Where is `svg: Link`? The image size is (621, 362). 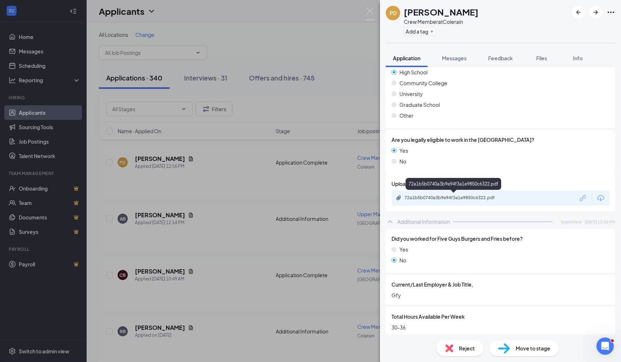
svg: Link is located at coordinates (583, 198).